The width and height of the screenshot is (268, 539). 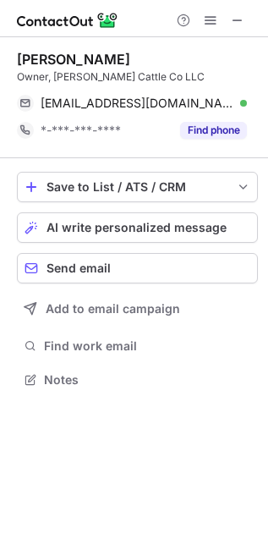 I want to click on button: AI write personalized message, so click(x=137, y=228).